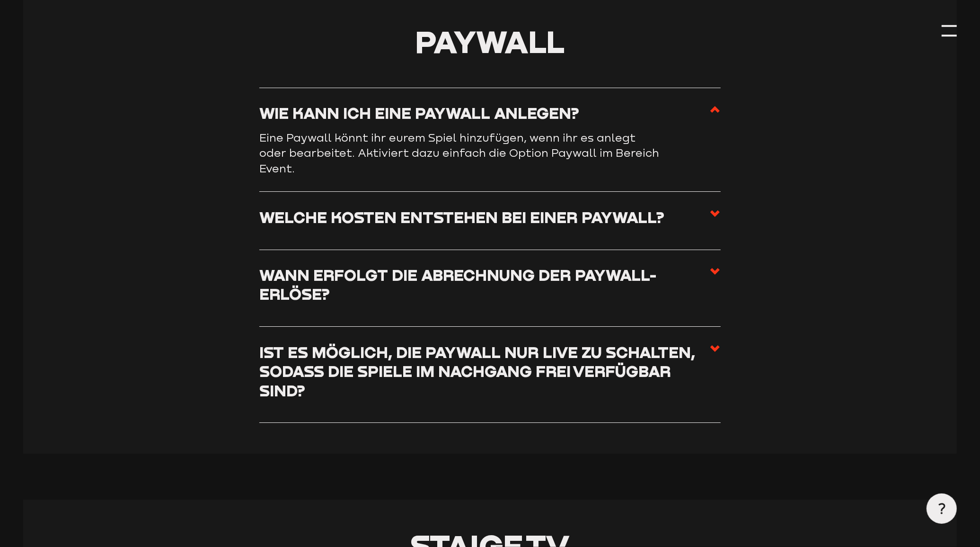 This screenshot has height=547, width=980. What do you see at coordinates (490, 41) in the screenshot?
I see `span: Paywall` at bounding box center [490, 41].